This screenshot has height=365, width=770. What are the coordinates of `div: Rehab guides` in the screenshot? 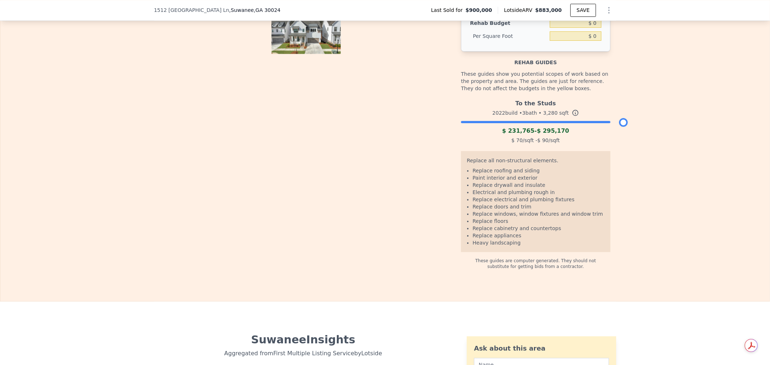 It's located at (536, 59).